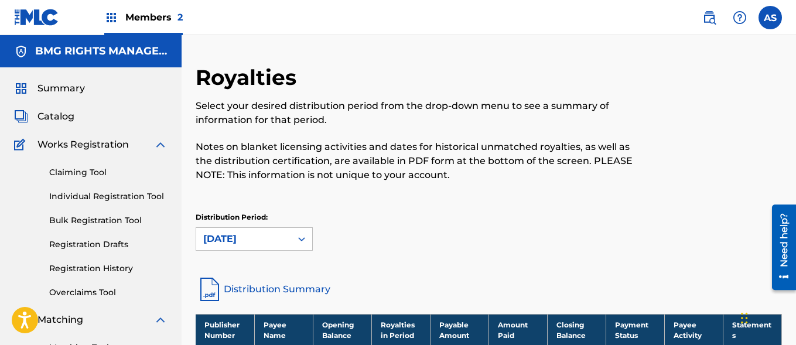 Image resolution: width=796 pixels, height=345 pixels. Describe the element at coordinates (771, 18) in the screenshot. I see `div: User Menu` at that location.